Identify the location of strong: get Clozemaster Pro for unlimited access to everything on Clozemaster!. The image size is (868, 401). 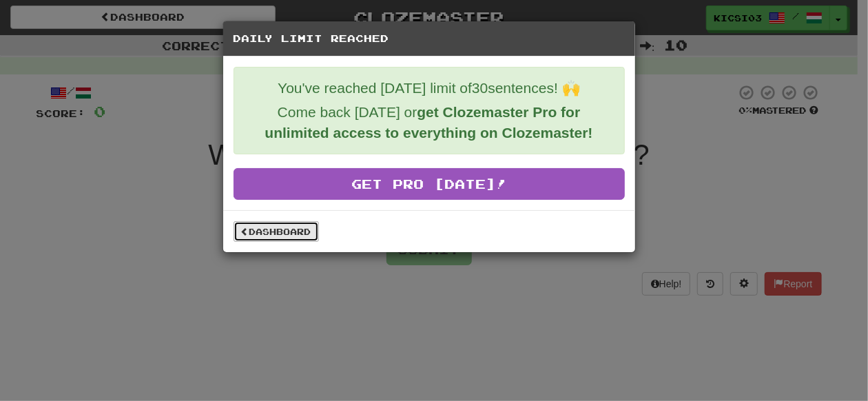
(428, 122).